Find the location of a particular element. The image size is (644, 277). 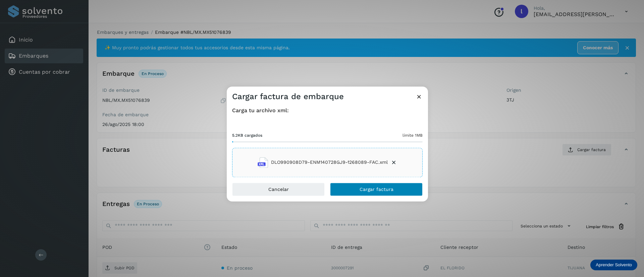

h4: Carga tu archivo xml: is located at coordinates (327, 110).